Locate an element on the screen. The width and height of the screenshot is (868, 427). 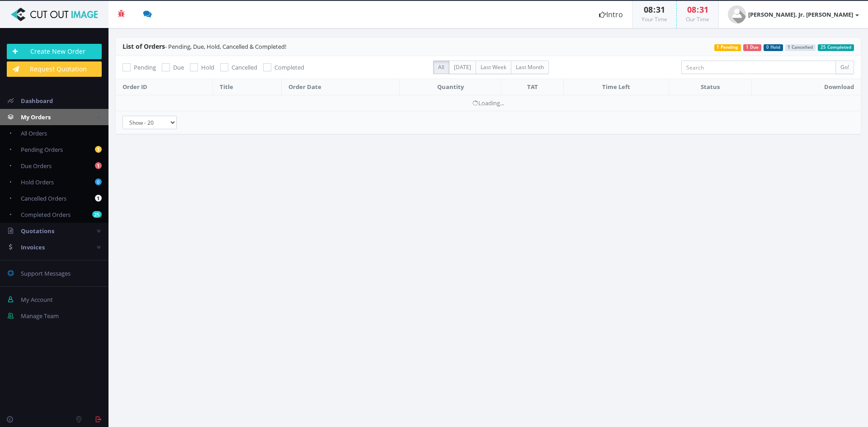
span: My Account is located at coordinates (37, 300).